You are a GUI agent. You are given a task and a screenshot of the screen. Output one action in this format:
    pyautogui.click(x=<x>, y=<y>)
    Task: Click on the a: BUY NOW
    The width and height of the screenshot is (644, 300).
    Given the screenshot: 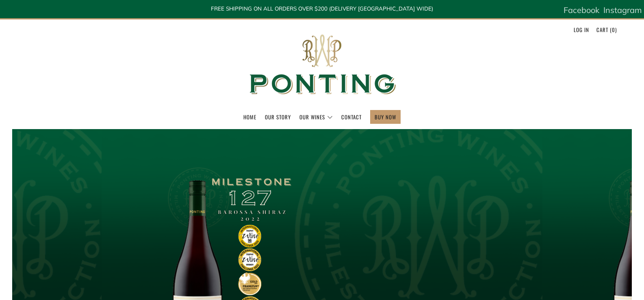 What is the action you would take?
    pyautogui.click(x=385, y=117)
    